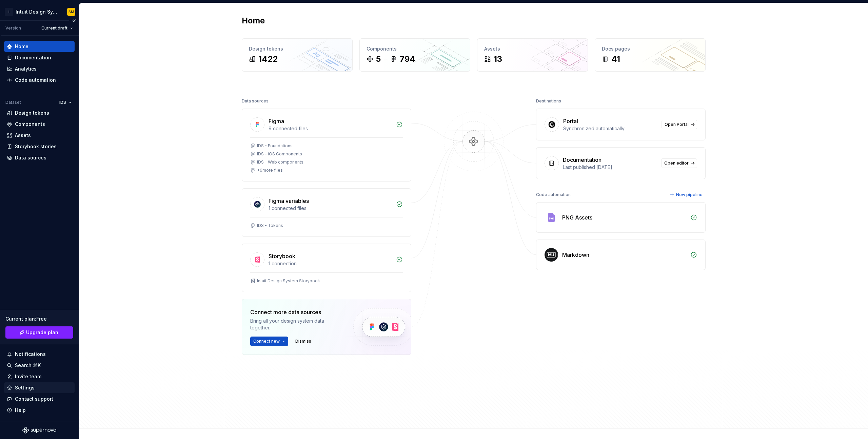  I want to click on div: Intuit Design System, so click(38, 12).